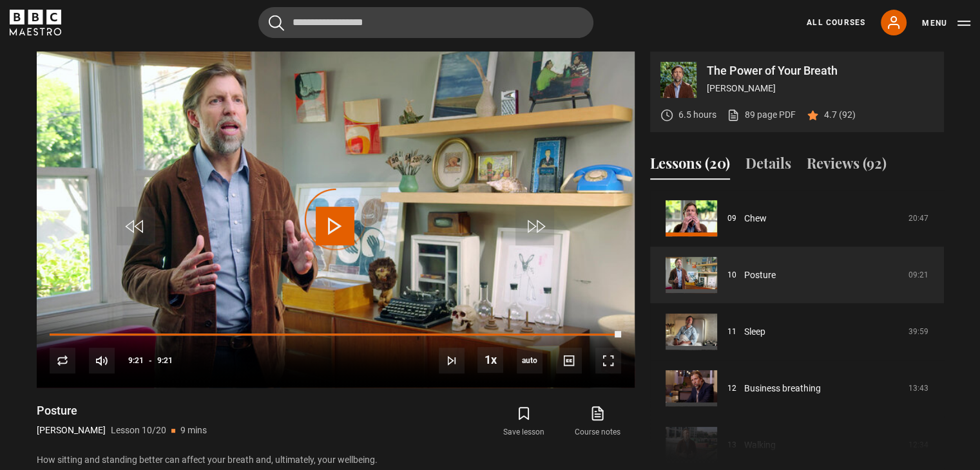 This screenshot has height=470, width=980. What do you see at coordinates (697, 115) in the screenshot?
I see `p: 6.5 hours` at bounding box center [697, 115].